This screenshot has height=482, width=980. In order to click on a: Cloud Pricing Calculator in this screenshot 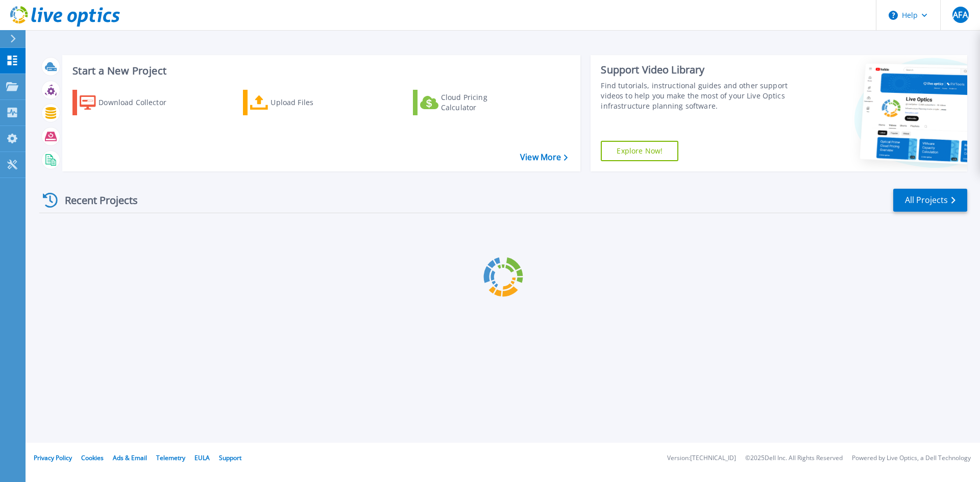, I will do `click(470, 102)`.